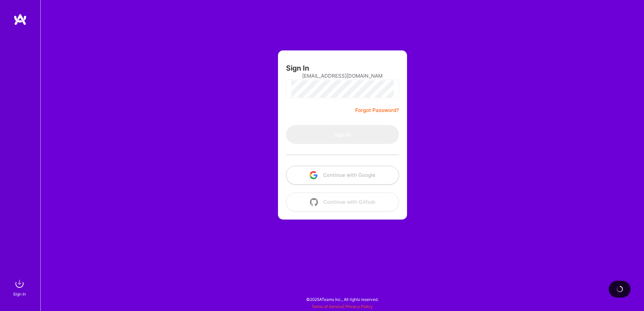 Image resolution: width=644 pixels, height=311 pixels. What do you see at coordinates (19, 284) in the screenshot?
I see `img: sign in` at bounding box center [19, 284].